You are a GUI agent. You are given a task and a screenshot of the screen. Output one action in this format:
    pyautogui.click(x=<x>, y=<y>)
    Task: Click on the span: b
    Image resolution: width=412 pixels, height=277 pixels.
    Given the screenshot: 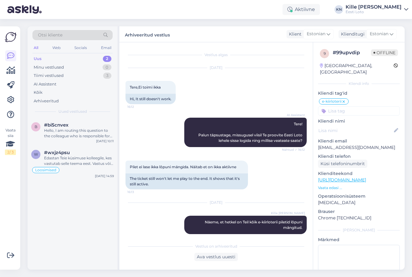 What is the action you would take?
    pyautogui.click(x=36, y=127)
    